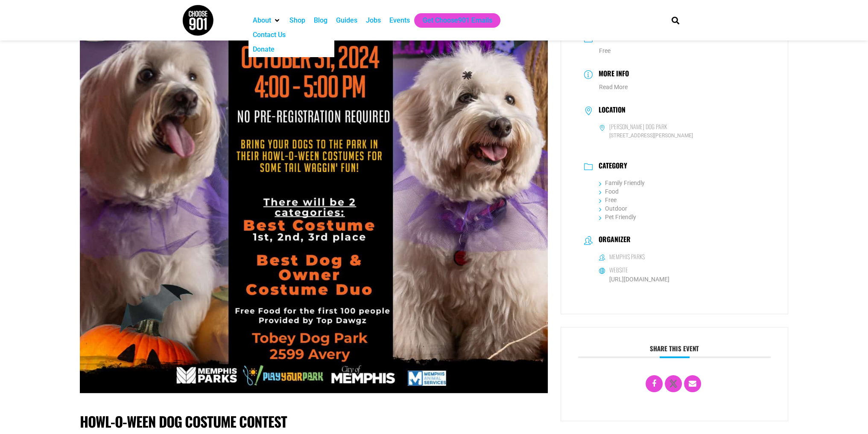 The width and height of the screenshot is (868, 434). I want to click on dd: Free, so click(674, 51).